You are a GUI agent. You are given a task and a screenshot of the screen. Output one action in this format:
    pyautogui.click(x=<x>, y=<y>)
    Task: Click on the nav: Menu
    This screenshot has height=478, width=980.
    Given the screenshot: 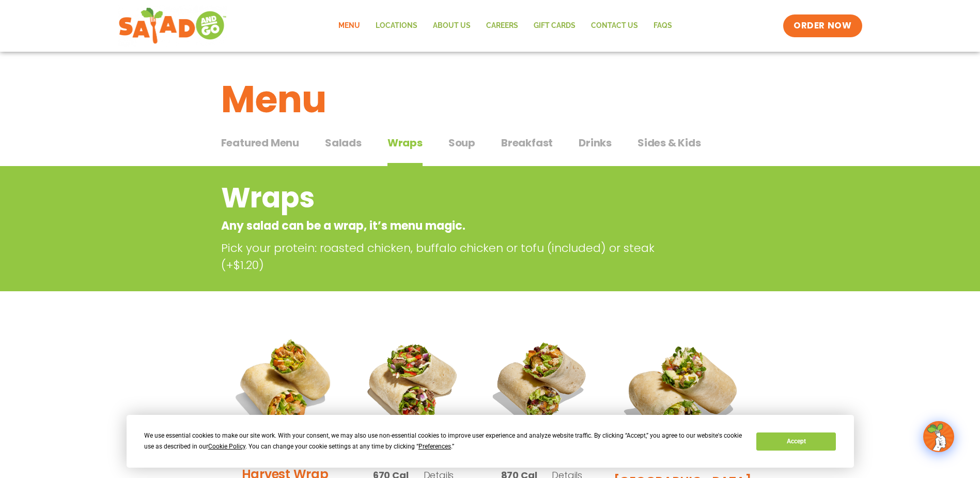 What is the action you would take?
    pyautogui.click(x=505, y=26)
    